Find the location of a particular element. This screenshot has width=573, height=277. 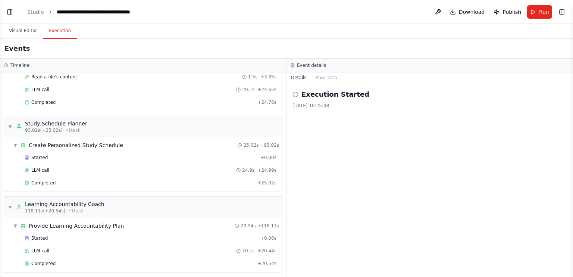

span: 93.02s (+25.02s) is located at coordinates (44, 130).